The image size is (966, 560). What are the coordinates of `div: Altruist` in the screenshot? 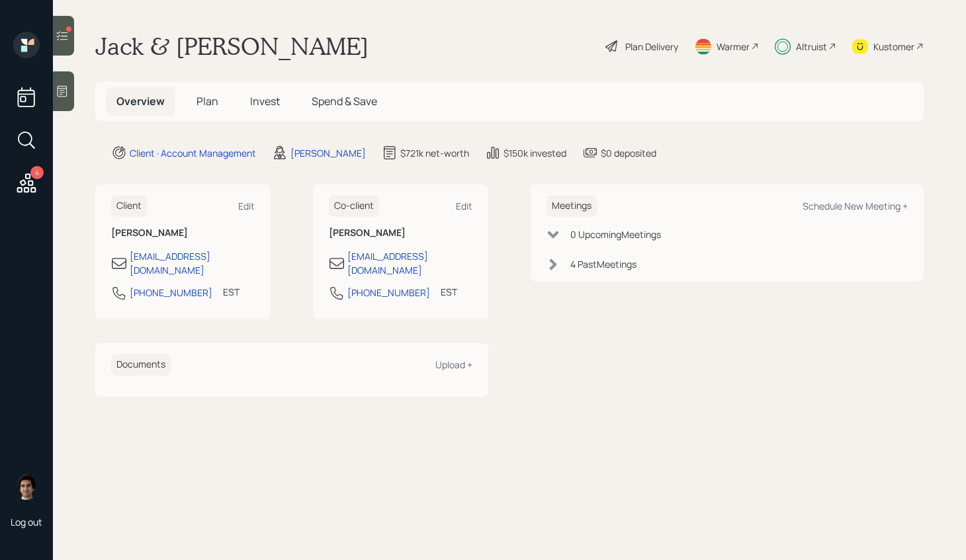 It's located at (811, 46).